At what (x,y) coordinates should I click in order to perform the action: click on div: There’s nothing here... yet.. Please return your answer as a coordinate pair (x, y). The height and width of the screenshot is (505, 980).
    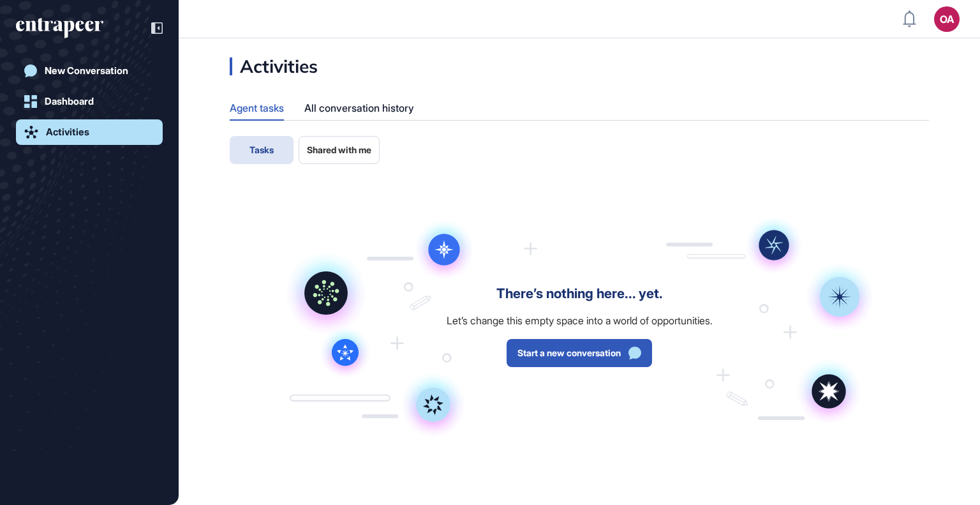
    Looking at the image, I should click on (579, 293).